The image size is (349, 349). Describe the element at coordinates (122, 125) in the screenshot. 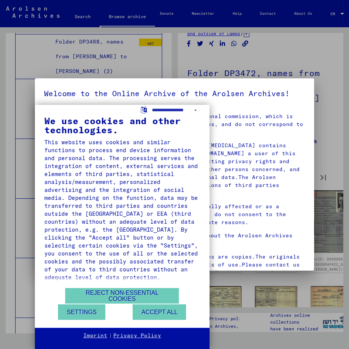

I see `div: We use cookies and other technologies.` at that location.